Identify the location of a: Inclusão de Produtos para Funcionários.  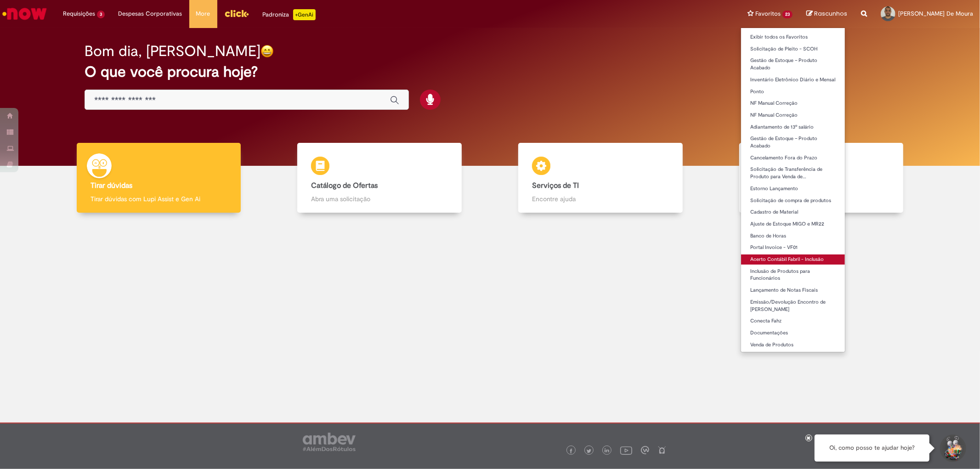
(793, 275).